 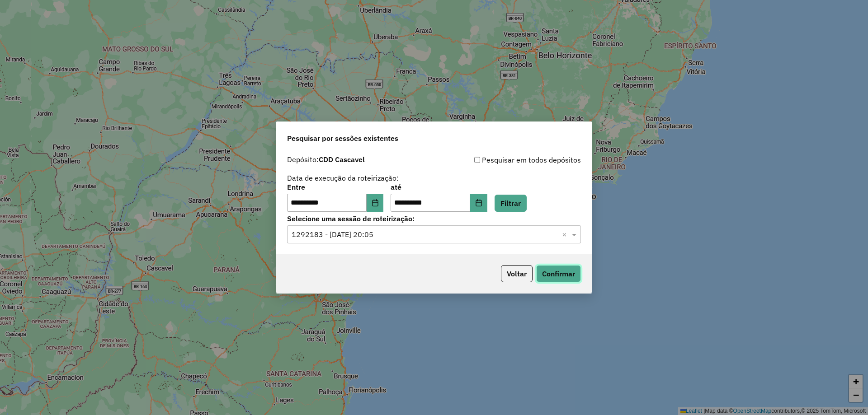 I want to click on label: Data de execução da roteirização:, so click(x=343, y=178).